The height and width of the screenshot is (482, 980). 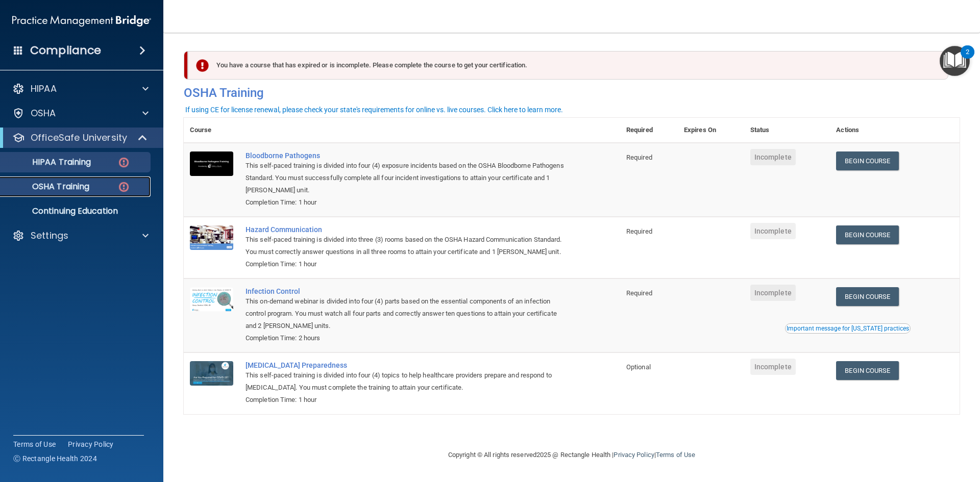 I want to click on div: Hazard Communication, so click(x=407, y=229).